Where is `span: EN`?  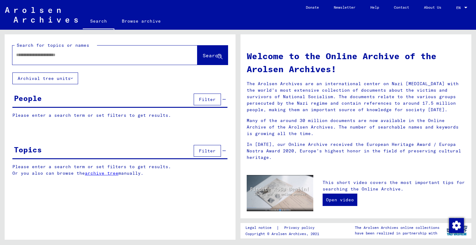
span: EN is located at coordinates (459, 8).